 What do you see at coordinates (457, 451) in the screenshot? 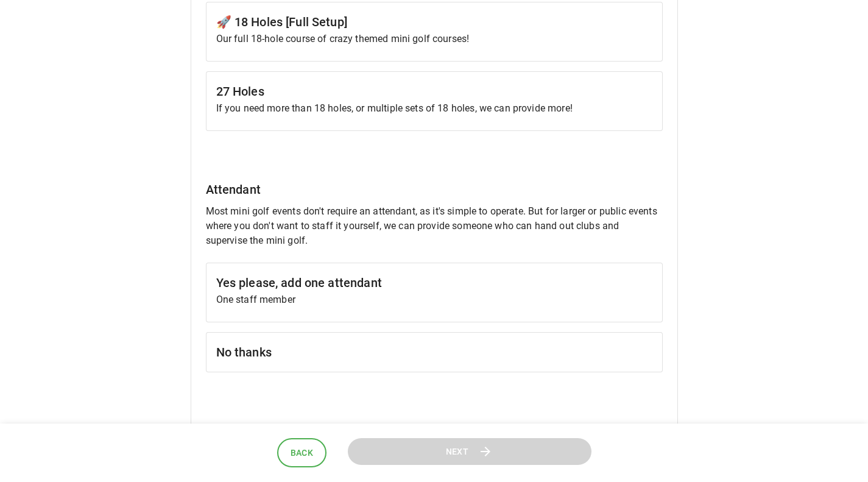
I see `span: Next` at bounding box center [457, 451].